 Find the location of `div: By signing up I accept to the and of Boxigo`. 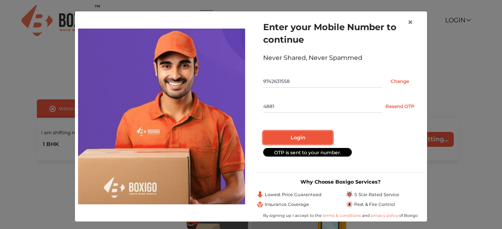

div: By signing up I accept to the and of Boxigo is located at coordinates (340, 216).